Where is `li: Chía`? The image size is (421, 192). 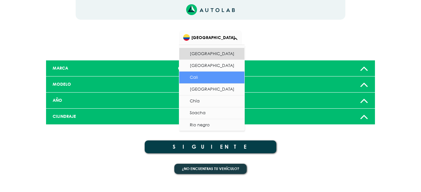
li: Chía is located at coordinates (212, 102).